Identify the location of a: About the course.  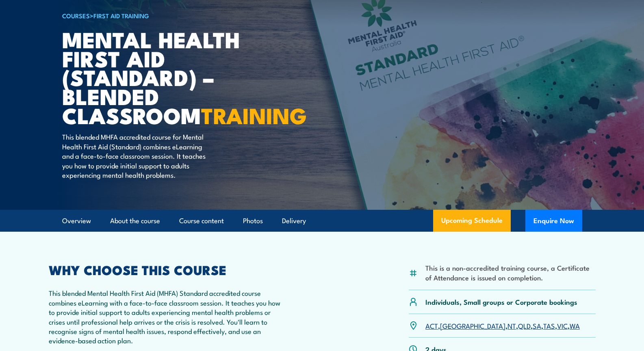
(135, 221).